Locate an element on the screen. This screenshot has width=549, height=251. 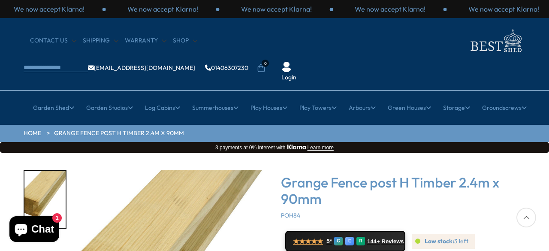
a: Login is located at coordinates (289, 78).